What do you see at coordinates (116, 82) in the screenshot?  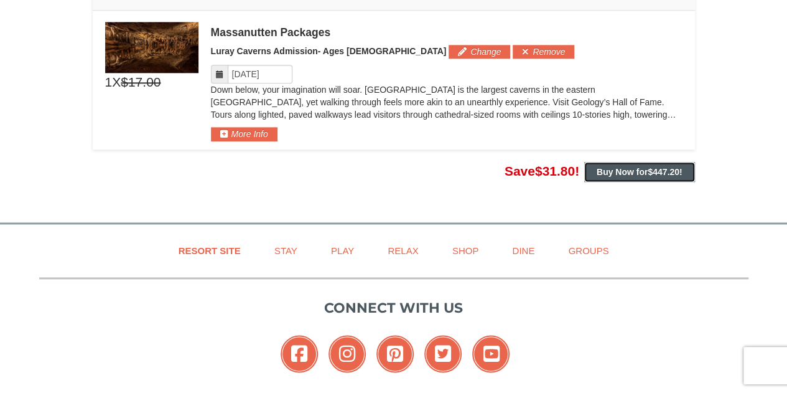 I see `span: X` at bounding box center [116, 82].